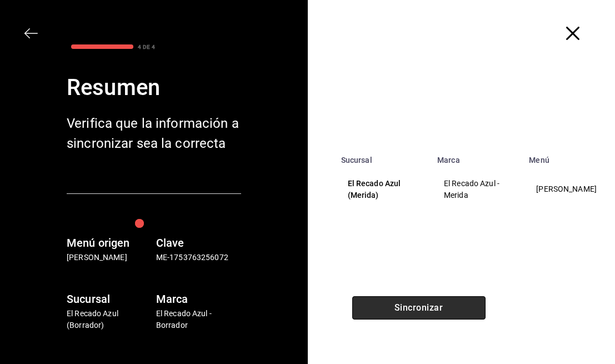 The width and height of the screenshot is (615, 364). I want to click on p: ME-1753763256072, so click(199, 257).